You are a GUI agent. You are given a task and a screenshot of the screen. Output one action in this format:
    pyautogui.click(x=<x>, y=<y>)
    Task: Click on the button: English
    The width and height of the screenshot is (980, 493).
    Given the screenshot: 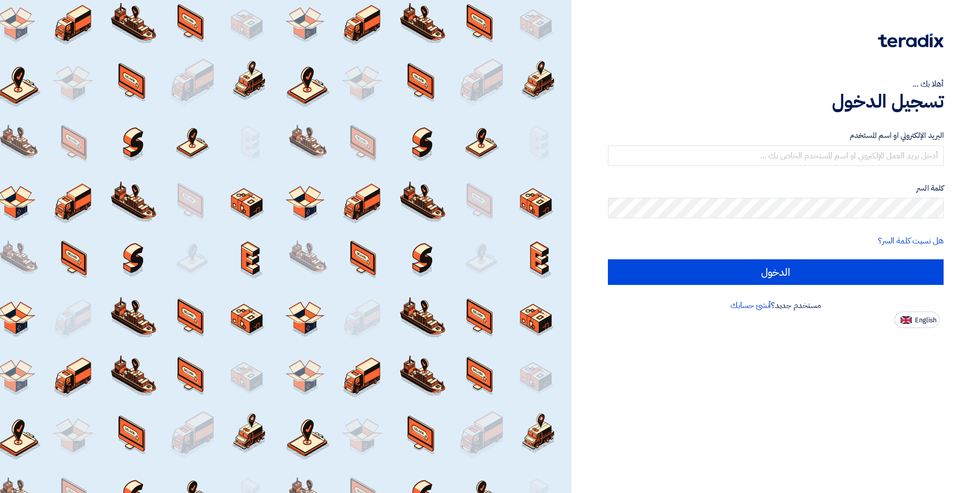 What is the action you would take?
    pyautogui.click(x=917, y=320)
    